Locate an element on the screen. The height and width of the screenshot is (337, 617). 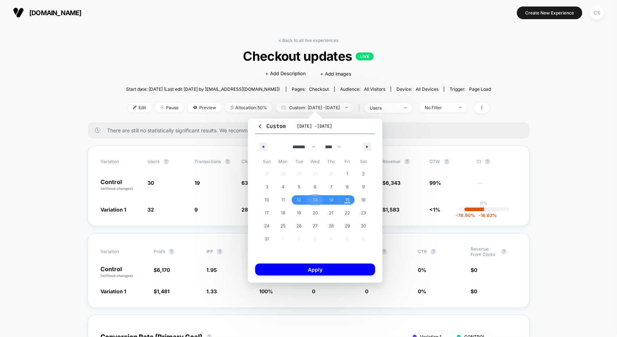
button: 19 is located at coordinates (299, 213).